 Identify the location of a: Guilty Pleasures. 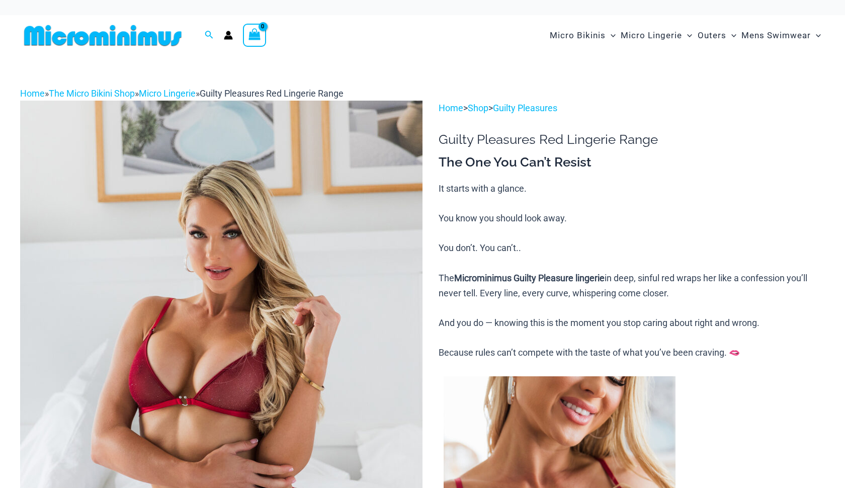
(525, 108).